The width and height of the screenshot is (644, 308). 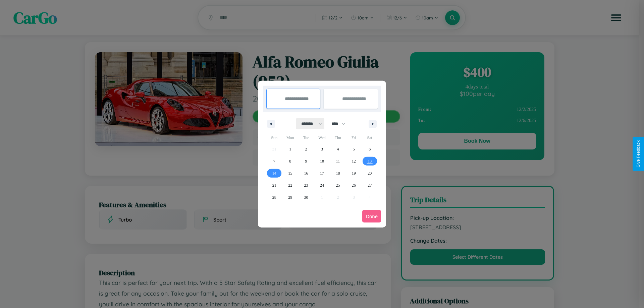 What do you see at coordinates (354, 149) in the screenshot?
I see `span: 5` at bounding box center [354, 149].